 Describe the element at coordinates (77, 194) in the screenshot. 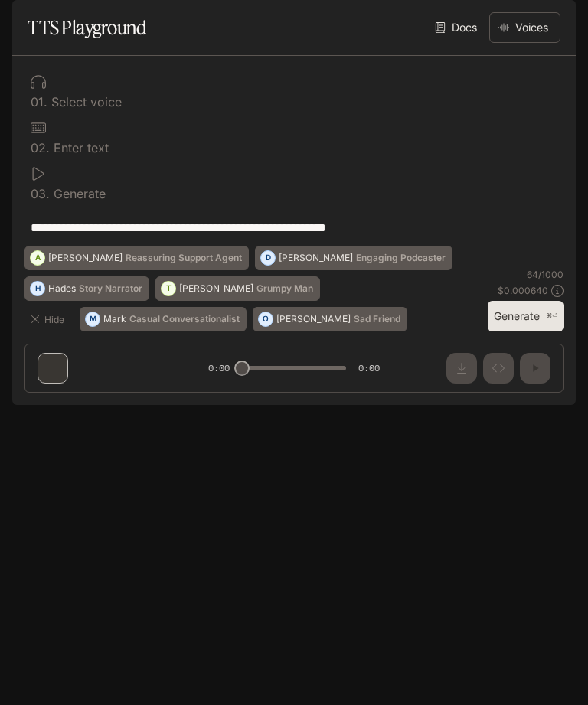

I see `p: Generate` at that location.